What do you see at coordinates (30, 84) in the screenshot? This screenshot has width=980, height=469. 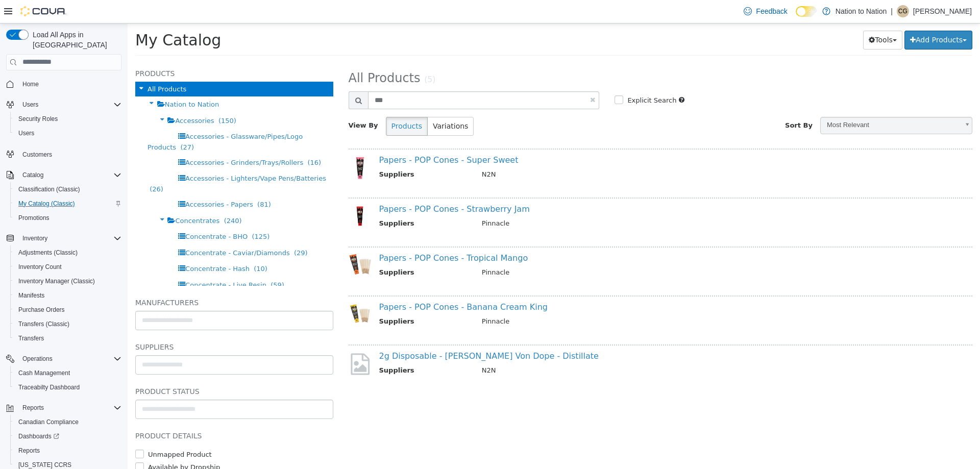 I see `a: Home` at bounding box center [30, 84].